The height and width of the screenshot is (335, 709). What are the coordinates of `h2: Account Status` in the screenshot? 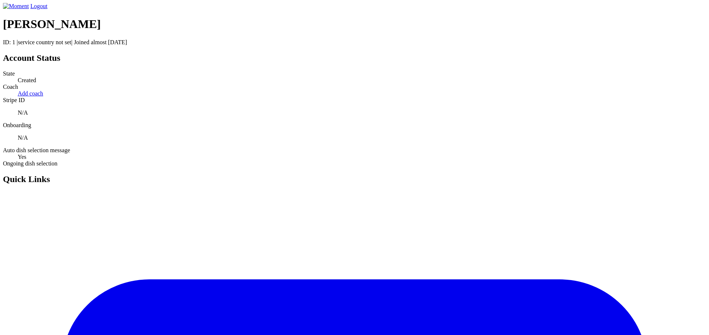 It's located at (354, 58).